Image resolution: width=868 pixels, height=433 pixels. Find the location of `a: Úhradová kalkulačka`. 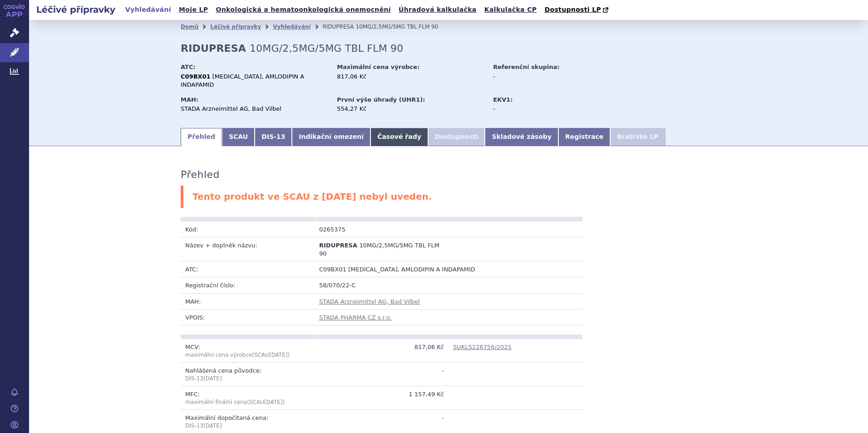

a: Úhradová kalkulačka is located at coordinates (438, 9).